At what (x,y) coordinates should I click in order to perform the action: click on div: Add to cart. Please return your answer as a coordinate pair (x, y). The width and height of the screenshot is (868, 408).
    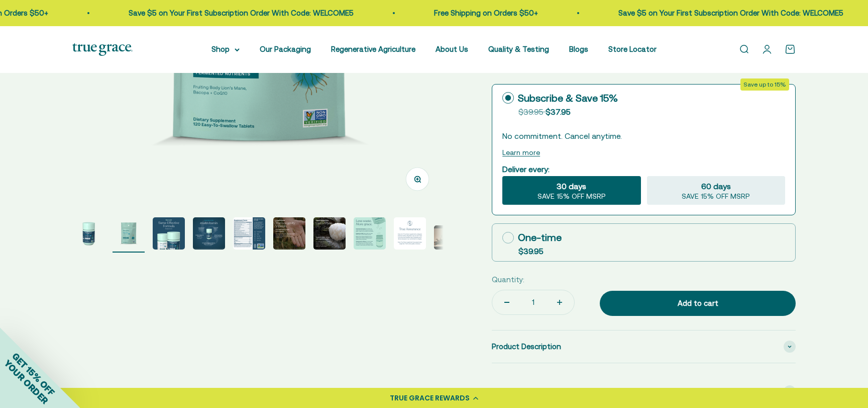
    Looking at the image, I should click on (698, 303).